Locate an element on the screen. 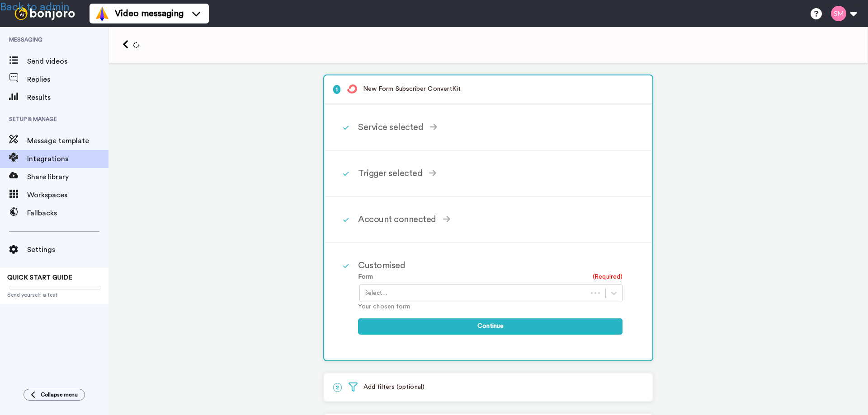 This screenshot has width=868, height=415. button: Continue is located at coordinates (490, 327).